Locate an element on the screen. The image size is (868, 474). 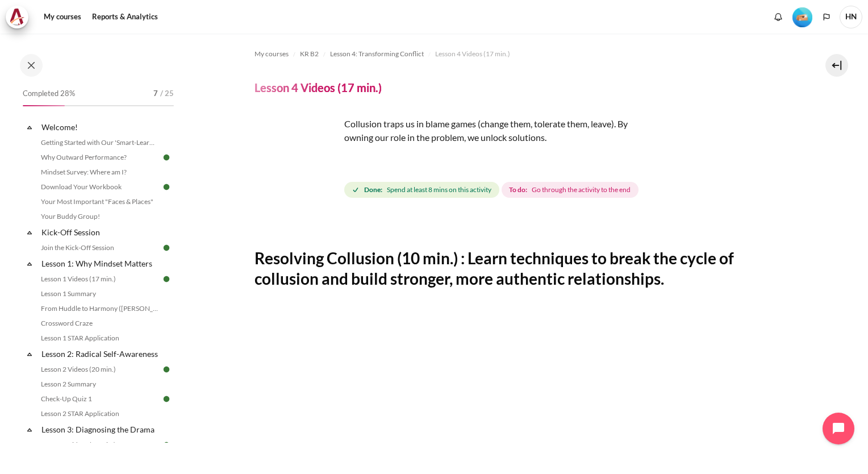
p: Collusion traps us in blame games (change them, tolerate them, leave). By owning our role in the ... is located at coordinates (453, 131).